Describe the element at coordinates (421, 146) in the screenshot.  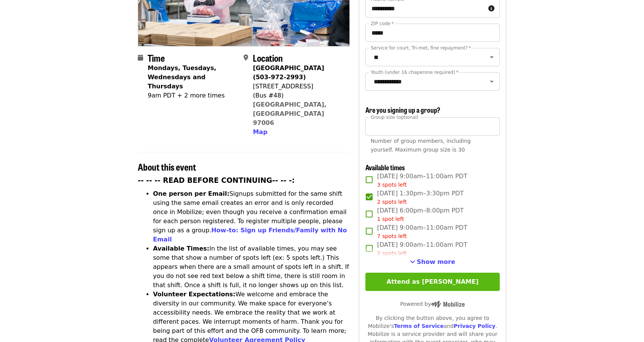
I see `span: Number of group members, including yourself. Maximum group size is 30` at that location.